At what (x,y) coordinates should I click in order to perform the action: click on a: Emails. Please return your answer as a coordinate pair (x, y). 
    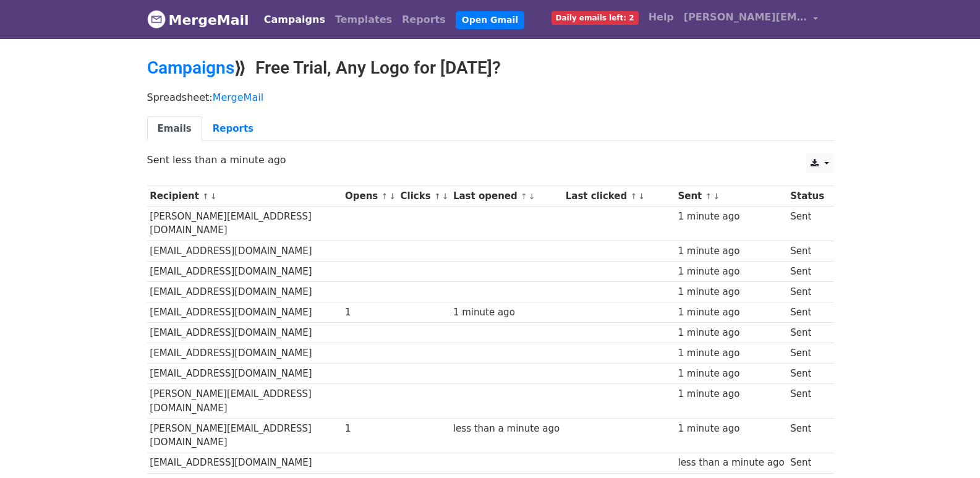
    Looking at the image, I should click on (174, 128).